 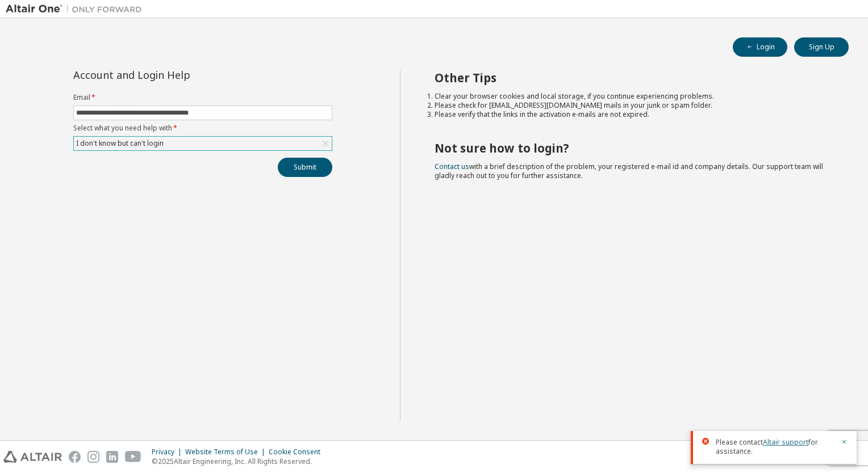 What do you see at coordinates (631, 148) in the screenshot?
I see `h2: Not sure how to login?` at bounding box center [631, 148].